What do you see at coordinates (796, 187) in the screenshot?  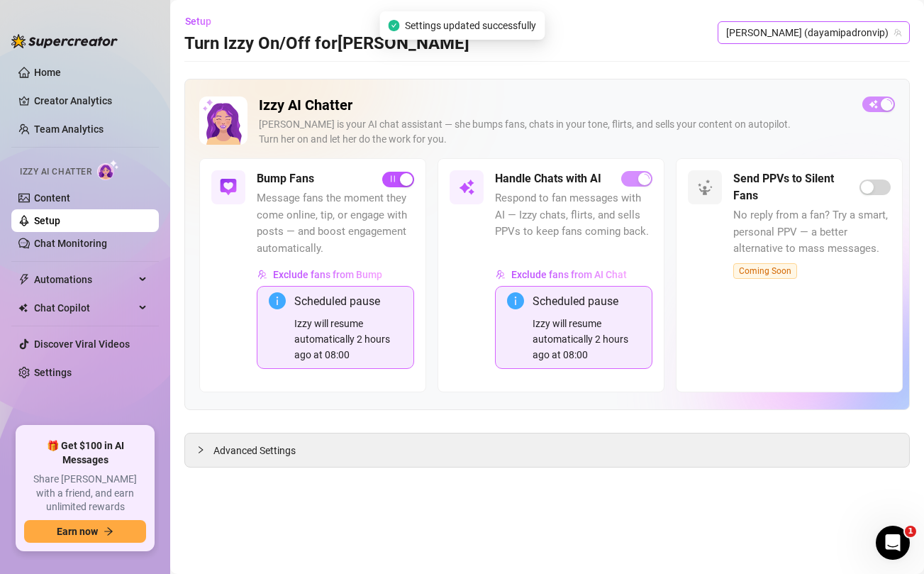 I see `h5: Send PPVs to Silent Fans` at bounding box center [796, 187].